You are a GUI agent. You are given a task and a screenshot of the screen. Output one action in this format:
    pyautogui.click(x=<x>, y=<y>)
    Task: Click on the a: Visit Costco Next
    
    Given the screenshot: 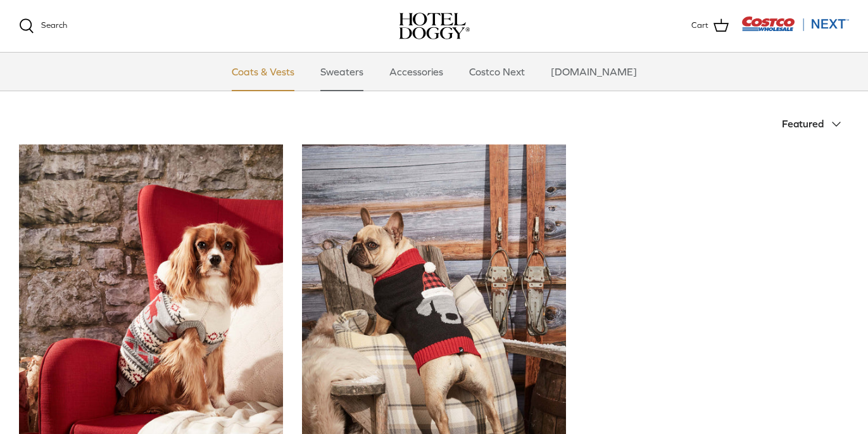 What is the action you would take?
    pyautogui.click(x=795, y=29)
    